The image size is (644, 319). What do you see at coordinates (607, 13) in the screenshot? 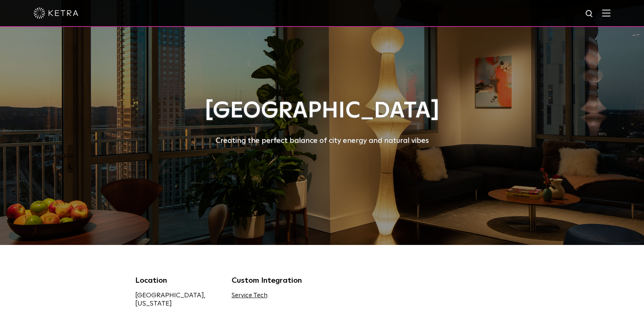
I see `img: Hamburger%20Nav.svg` at bounding box center [607, 13].